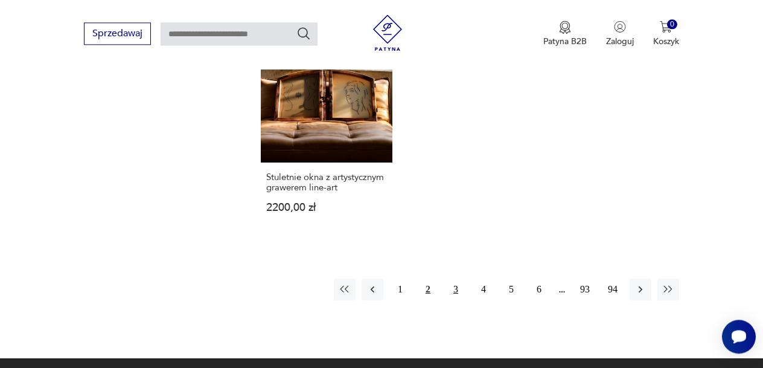 The image size is (763, 368). I want to click on button: Szukaj, so click(304, 33).